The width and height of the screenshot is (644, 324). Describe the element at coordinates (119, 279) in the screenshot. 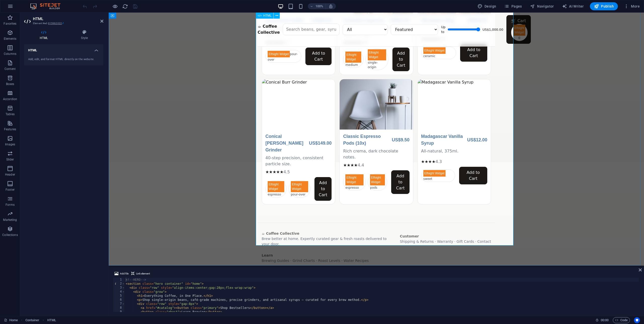

I see `div: 1` at that location.